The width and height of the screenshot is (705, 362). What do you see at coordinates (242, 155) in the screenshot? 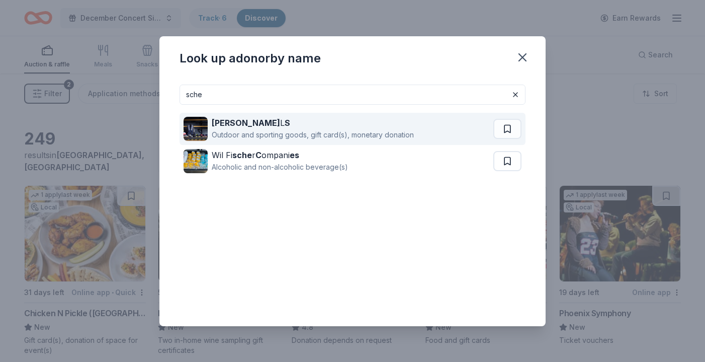
I see `strong: sche` at bounding box center [242, 155].